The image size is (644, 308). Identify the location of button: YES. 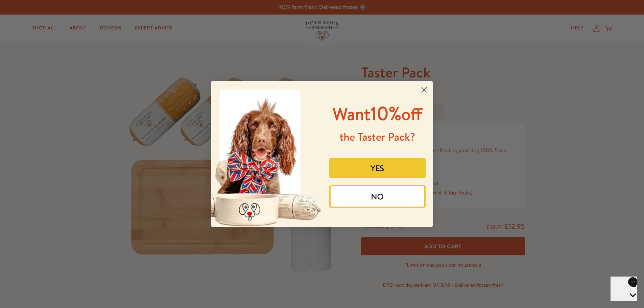
(377, 168).